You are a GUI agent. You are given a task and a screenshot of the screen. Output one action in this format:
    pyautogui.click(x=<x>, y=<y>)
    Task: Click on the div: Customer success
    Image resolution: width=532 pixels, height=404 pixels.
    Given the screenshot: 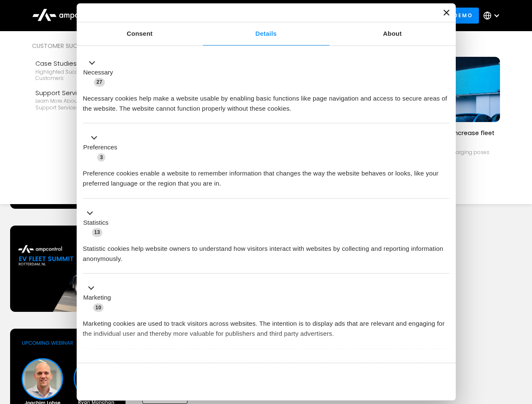 What is the action you would take?
    pyautogui.click(x=84, y=46)
    